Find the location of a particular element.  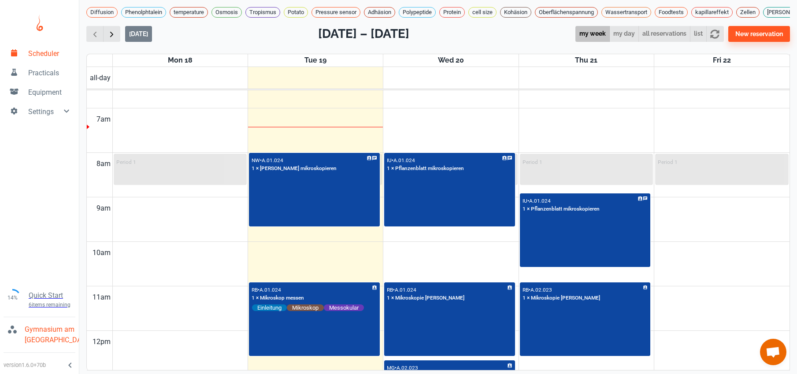

div: Diffusion is located at coordinates (102, 12).